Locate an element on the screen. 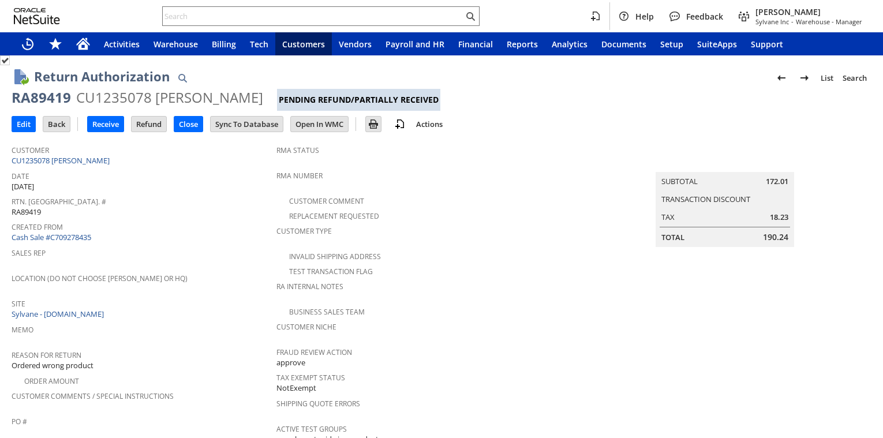 This screenshot has width=883, height=438. a: Fraud Review Action is located at coordinates (314, 352).